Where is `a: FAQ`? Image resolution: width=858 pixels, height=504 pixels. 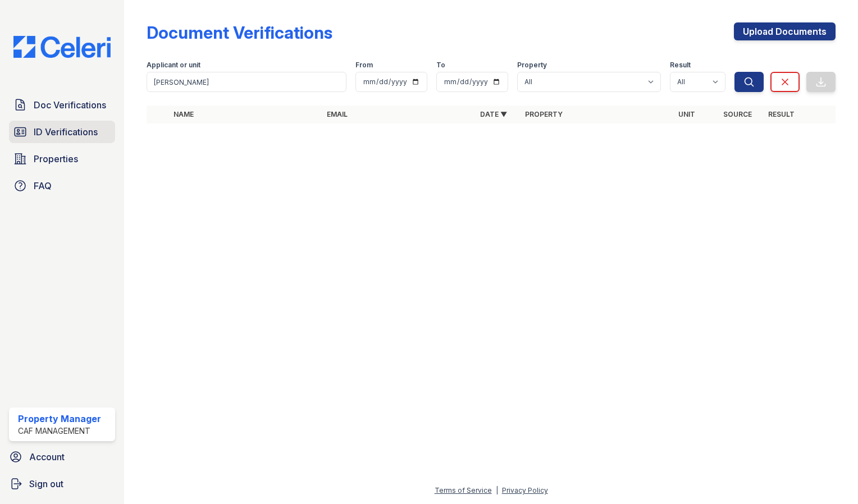 a: FAQ is located at coordinates (62, 186).